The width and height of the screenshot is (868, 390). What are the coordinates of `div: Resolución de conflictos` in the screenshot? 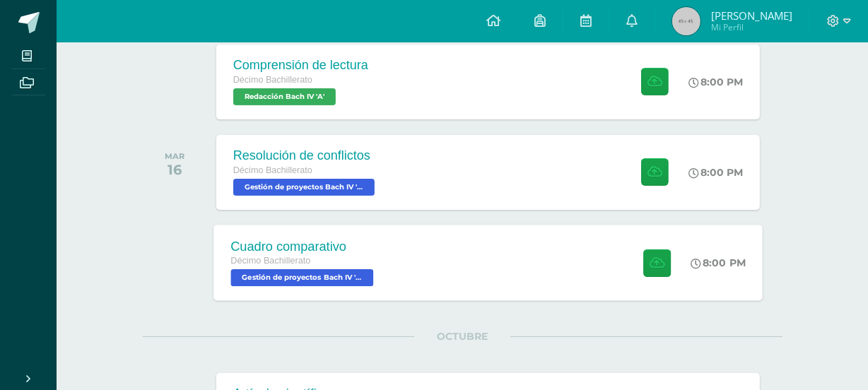 It's located at (306, 156).